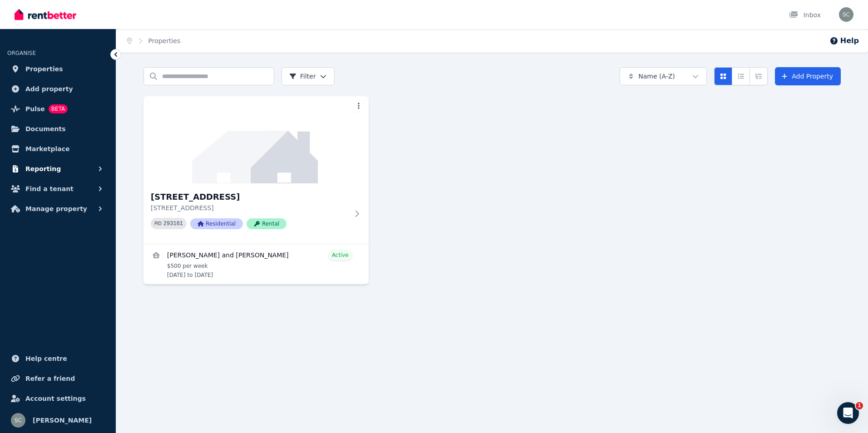  I want to click on span: Name (A-Z), so click(657, 76).